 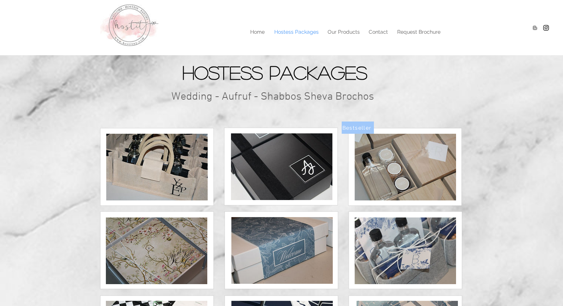 What do you see at coordinates (405, 251) in the screenshot?
I see `img: IMG_9745.JPG` at bounding box center [405, 251].